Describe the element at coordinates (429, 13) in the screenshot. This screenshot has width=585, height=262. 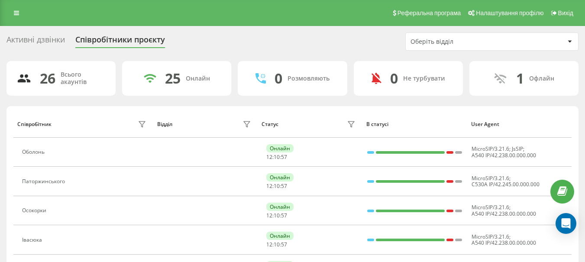
I see `span: Реферальна програма` at that location.